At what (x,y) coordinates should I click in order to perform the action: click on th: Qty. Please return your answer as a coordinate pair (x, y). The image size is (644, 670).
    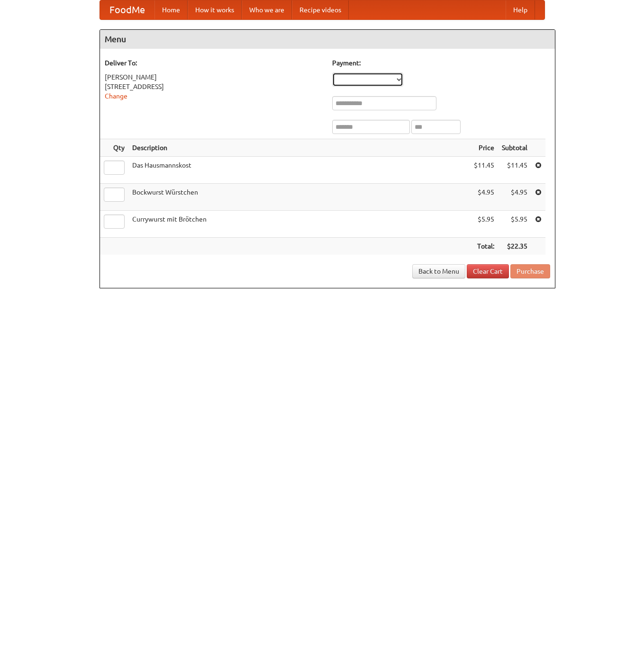
    Looking at the image, I should click on (114, 148).